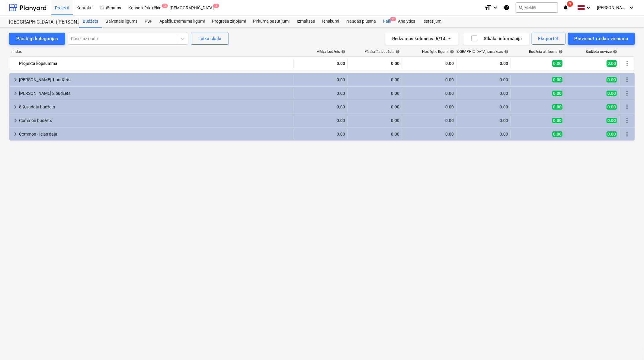 The width and height of the screenshot is (644, 360). I want to click on div: Naudas plūsma, so click(361, 21).